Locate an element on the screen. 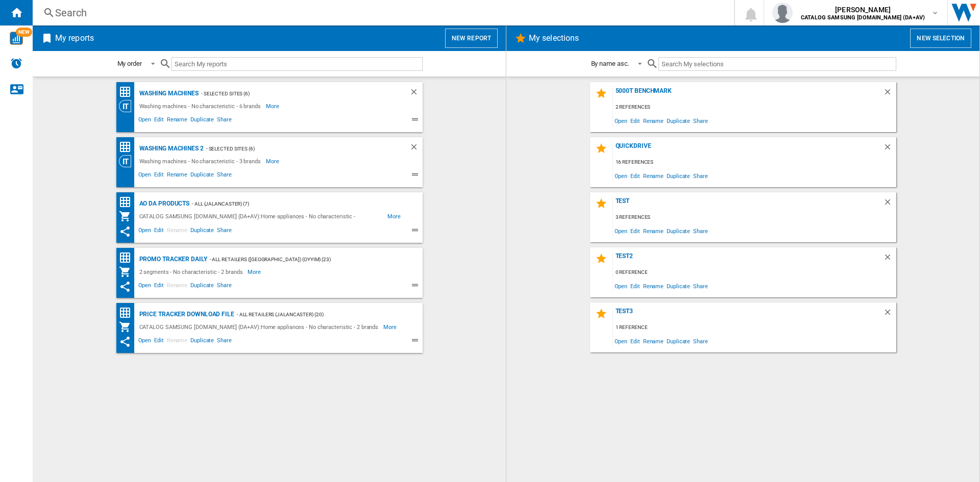  input: Search My selections is located at coordinates (776, 64).